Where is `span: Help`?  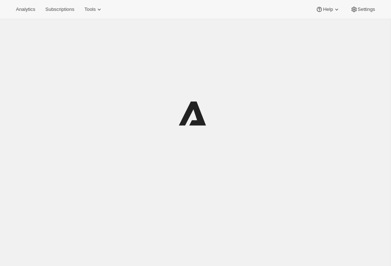 span: Help is located at coordinates (327, 9).